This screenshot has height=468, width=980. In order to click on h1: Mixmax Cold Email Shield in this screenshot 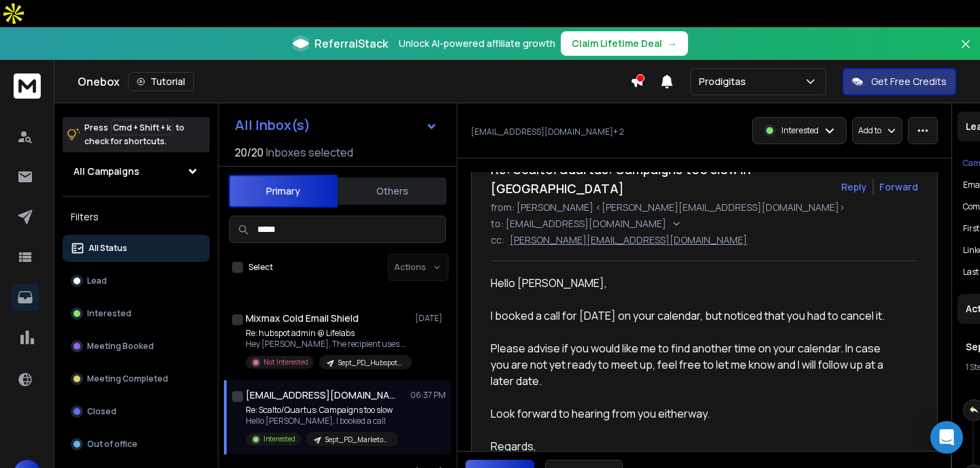, I will do `click(302, 318)`.